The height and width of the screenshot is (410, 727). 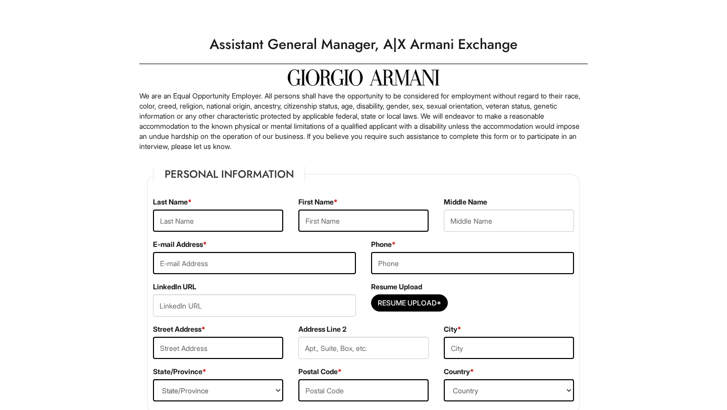 What do you see at coordinates (218, 390) in the screenshot?
I see `select: State/Province` at bounding box center [218, 390].